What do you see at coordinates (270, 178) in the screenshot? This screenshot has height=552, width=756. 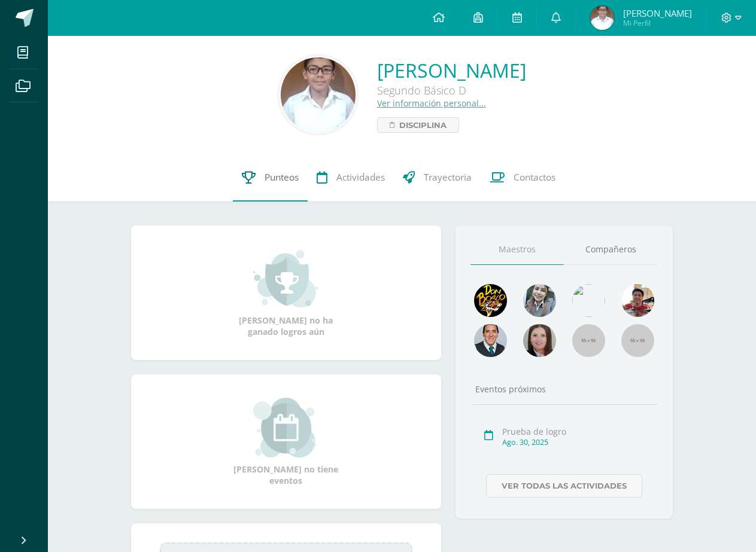 I see `a: Punteos` at bounding box center [270, 178].